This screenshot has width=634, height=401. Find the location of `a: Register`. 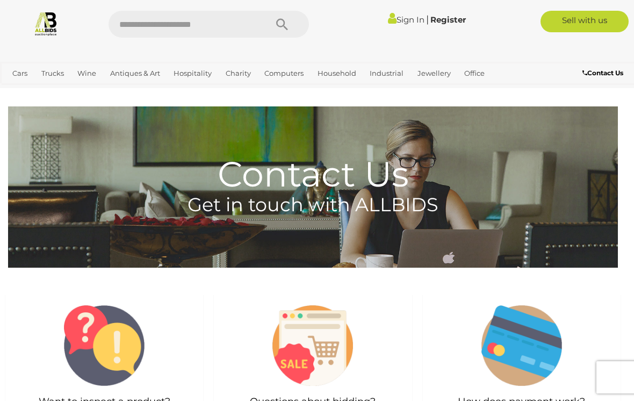

a: Register is located at coordinates (448, 19).